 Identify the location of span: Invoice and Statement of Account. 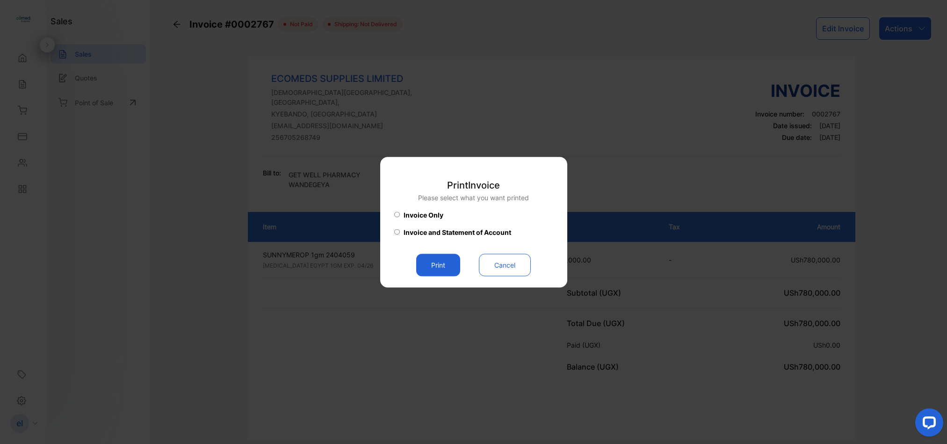
(457, 232).